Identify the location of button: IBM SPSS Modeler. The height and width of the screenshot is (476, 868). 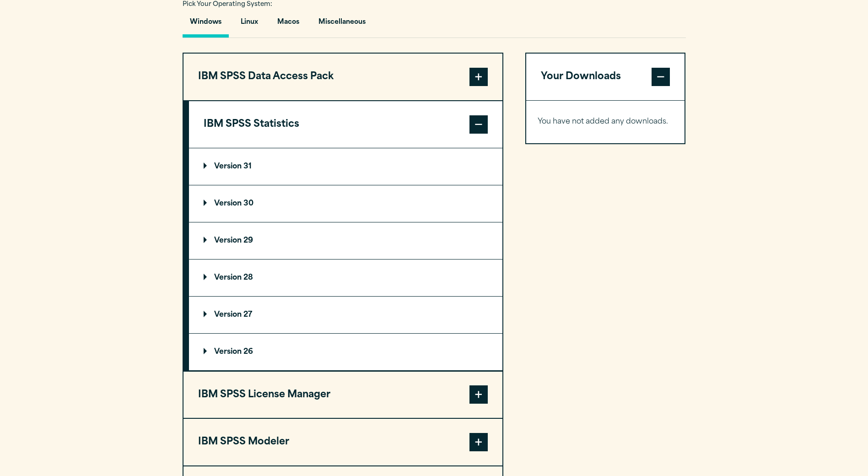
(343, 442).